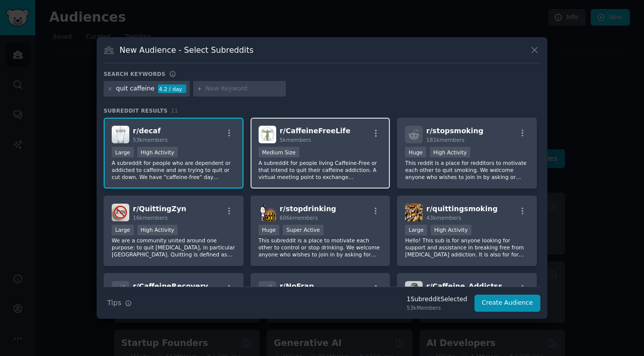  I want to click on p: This subreddit is a place to motivate each other to control or stop drinking. We welcome anyone w..., so click(320, 247).